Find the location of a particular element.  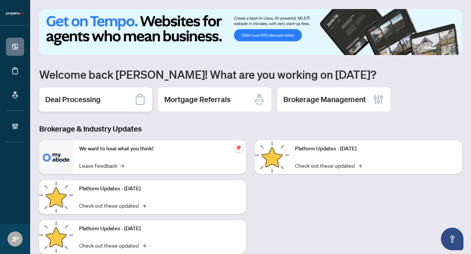

button: 1 is located at coordinates (430, 49).